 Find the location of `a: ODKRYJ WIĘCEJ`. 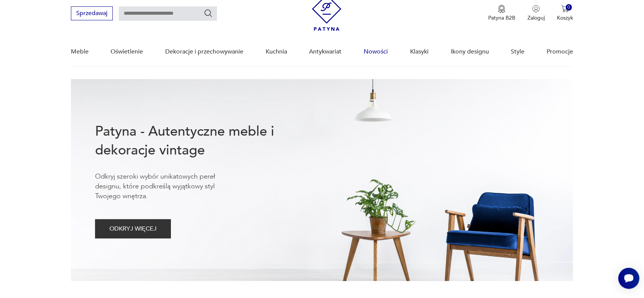

a: ODKRYJ WIĘCEJ is located at coordinates (133, 230).